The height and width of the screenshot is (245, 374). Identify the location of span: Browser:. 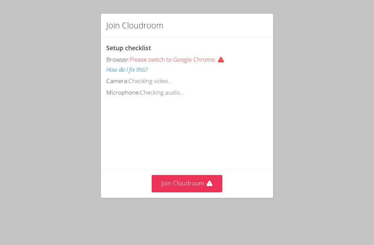
(118, 59).